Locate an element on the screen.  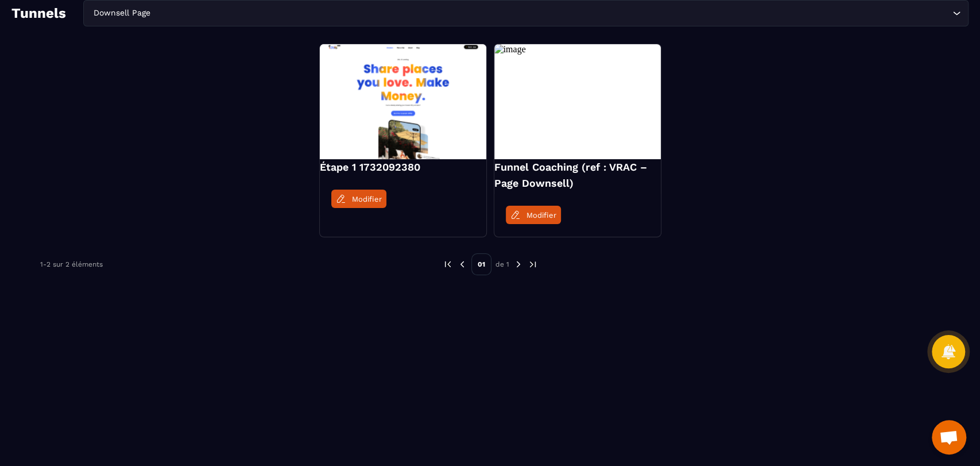
h4: Étape 1 1732092380 is located at coordinates (403, 167).